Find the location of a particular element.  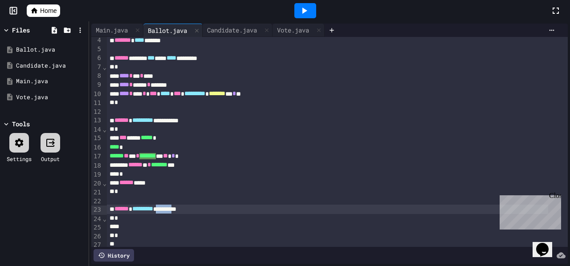

div: 14 is located at coordinates (97, 130).